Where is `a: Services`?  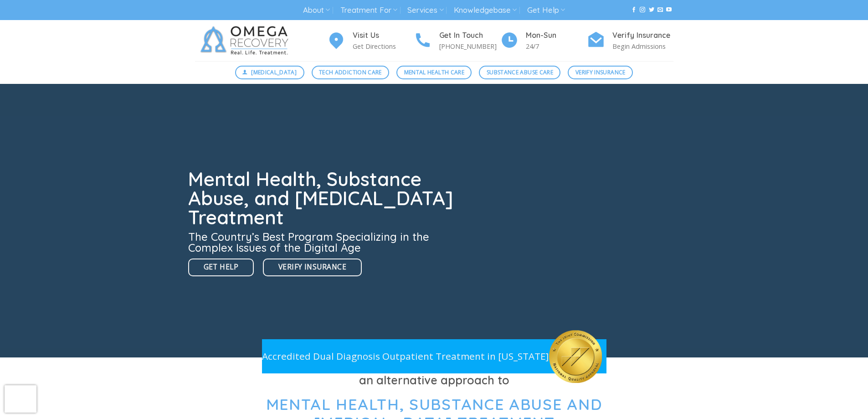 a: Services is located at coordinates (425, 10).